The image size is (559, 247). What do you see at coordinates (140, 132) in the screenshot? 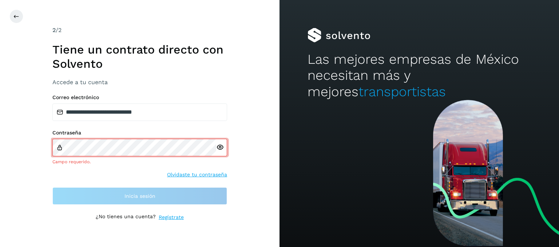
I see `label: Contraseña` at bounding box center [140, 132].